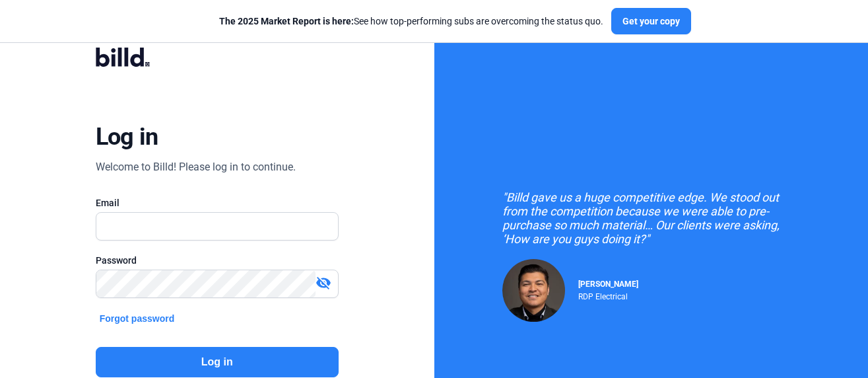 Image resolution: width=868 pixels, height=378 pixels. I want to click on button: Forgot password, so click(137, 319).